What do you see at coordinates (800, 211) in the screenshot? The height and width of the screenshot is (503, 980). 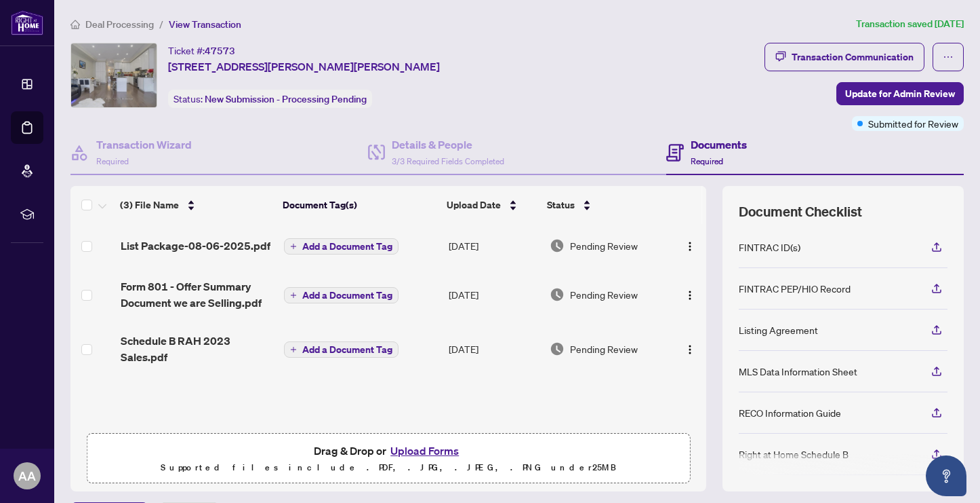 I see `span: Document Checklist` at bounding box center [800, 211].